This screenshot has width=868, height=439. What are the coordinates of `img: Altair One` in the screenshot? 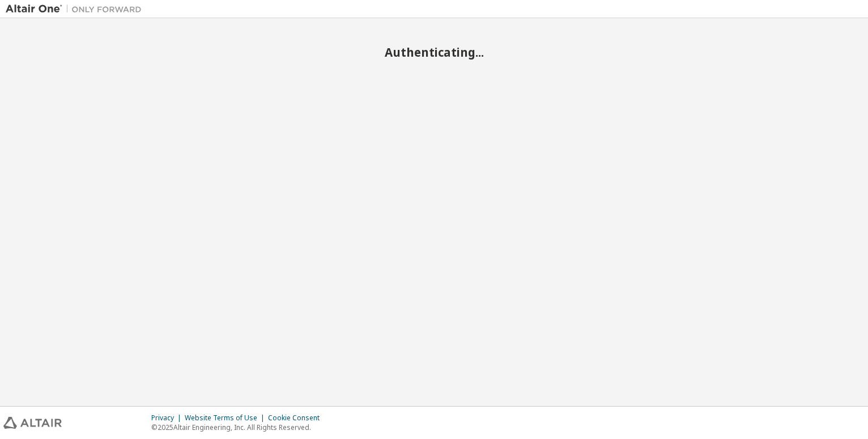 It's located at (77, 9).